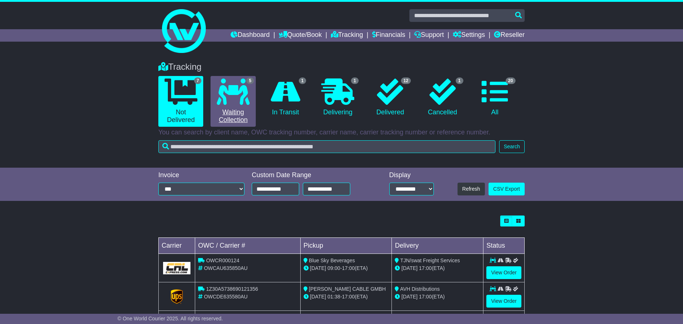  Describe the element at coordinates (181, 101) in the screenshot. I see `a: 7 Not Delivered` at that location.